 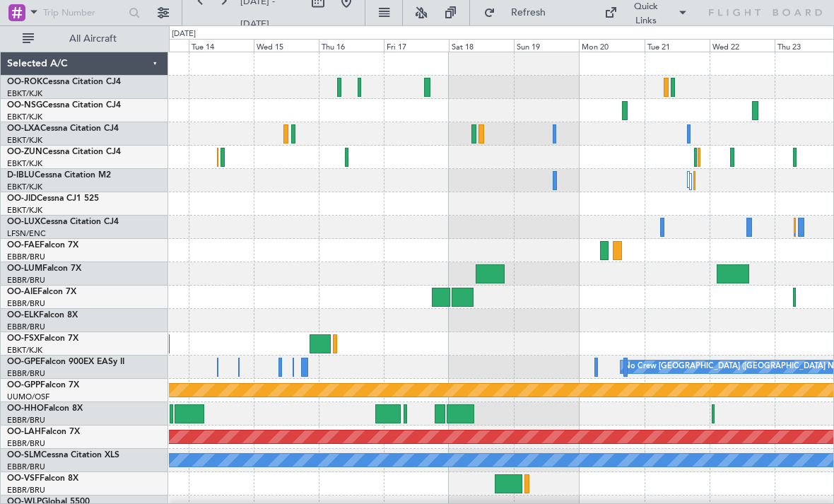 I want to click on span: OO-LUX, so click(x=24, y=222).